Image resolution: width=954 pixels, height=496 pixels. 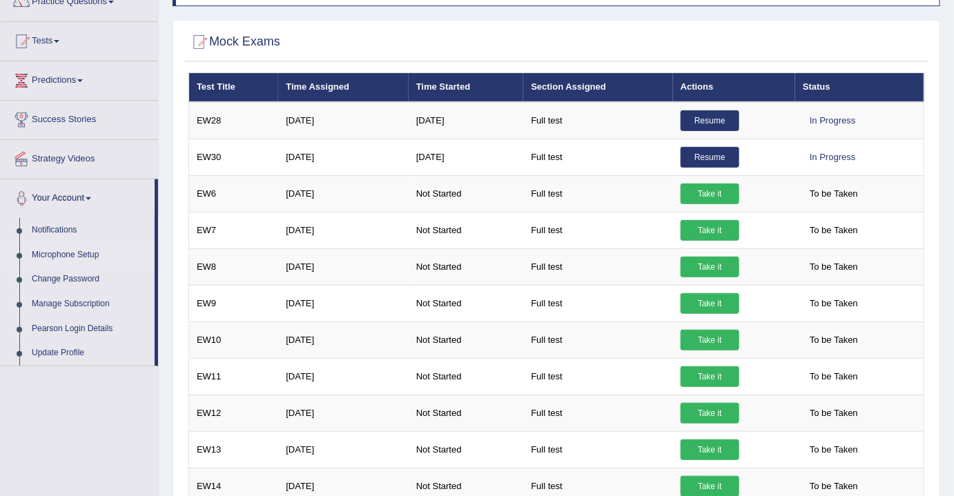 What do you see at coordinates (234, 449) in the screenshot?
I see `td: EW13` at bounding box center [234, 449].